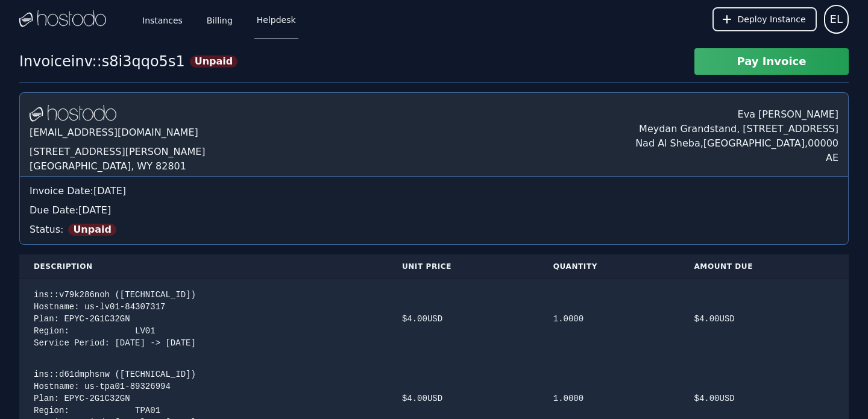  What do you see at coordinates (764, 266) in the screenshot?
I see `th: Amount Due` at bounding box center [764, 266].